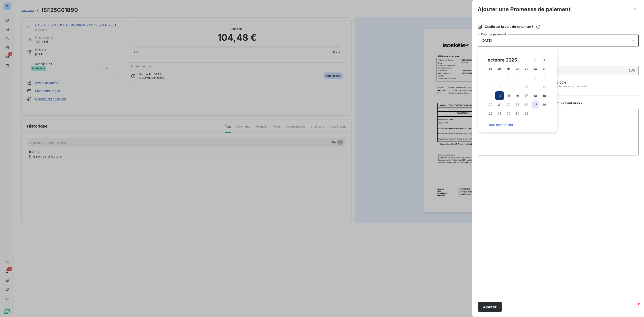 The height and width of the screenshot is (317, 644). Describe the element at coordinates (509, 87) in the screenshot. I see `button: 8` at that location.